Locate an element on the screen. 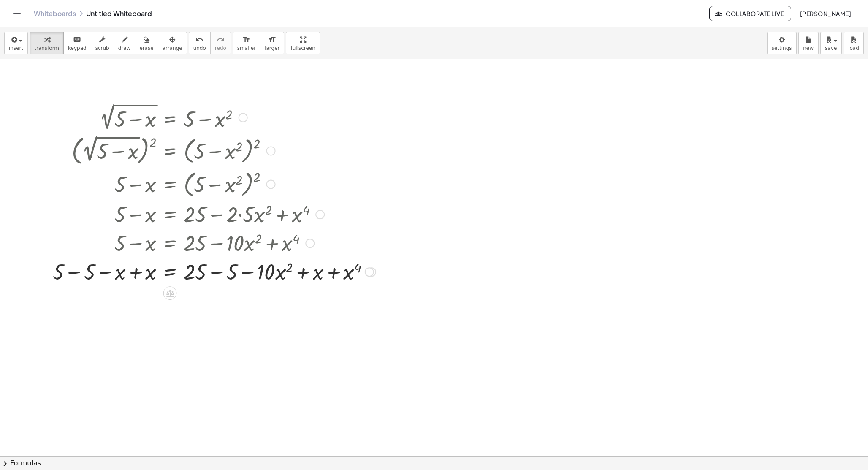  span: redo is located at coordinates (221, 48).